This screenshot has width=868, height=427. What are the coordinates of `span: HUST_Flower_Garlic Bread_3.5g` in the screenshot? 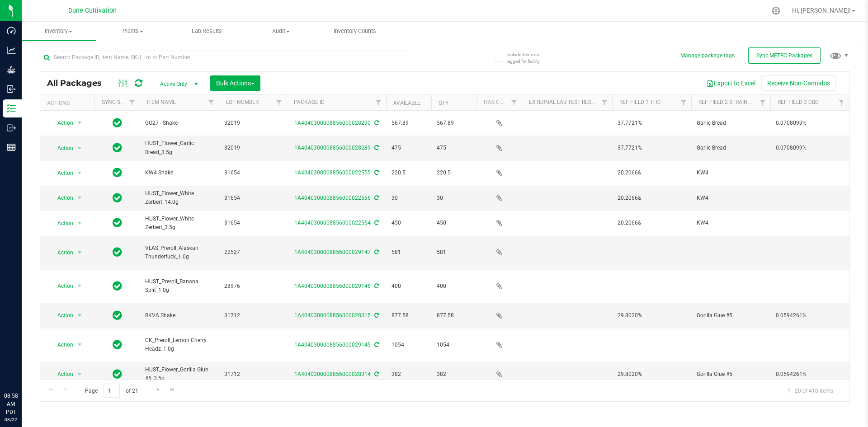 It's located at (179, 148).